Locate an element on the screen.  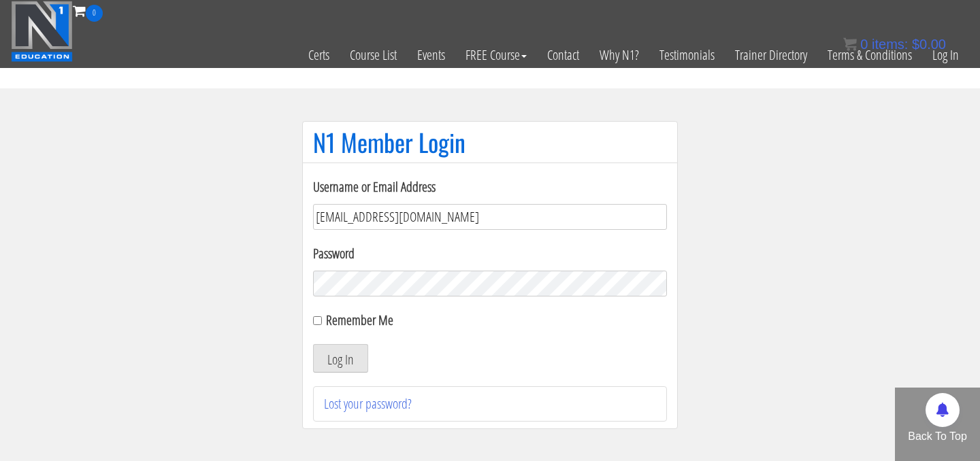
a: Events is located at coordinates (431, 55).